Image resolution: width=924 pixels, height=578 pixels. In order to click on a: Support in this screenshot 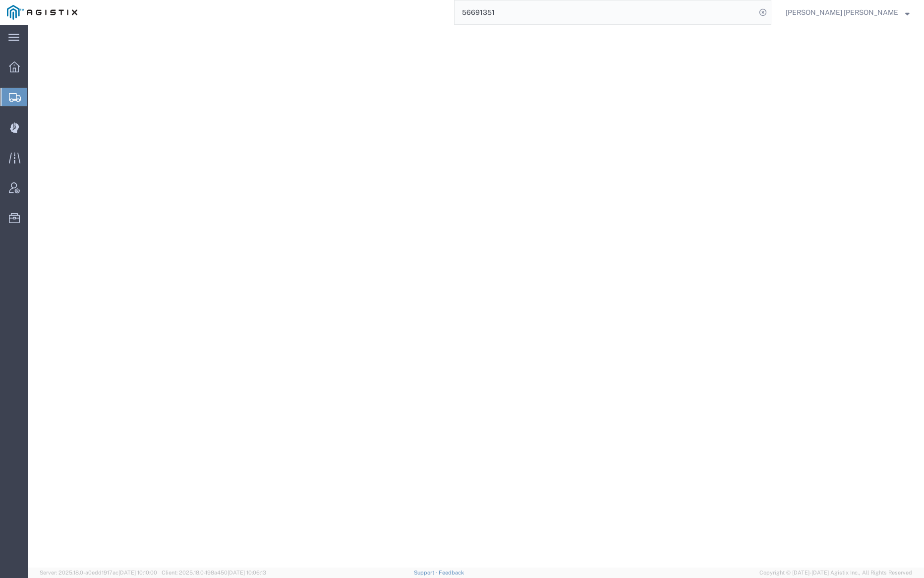, I will do `click(427, 572)`.